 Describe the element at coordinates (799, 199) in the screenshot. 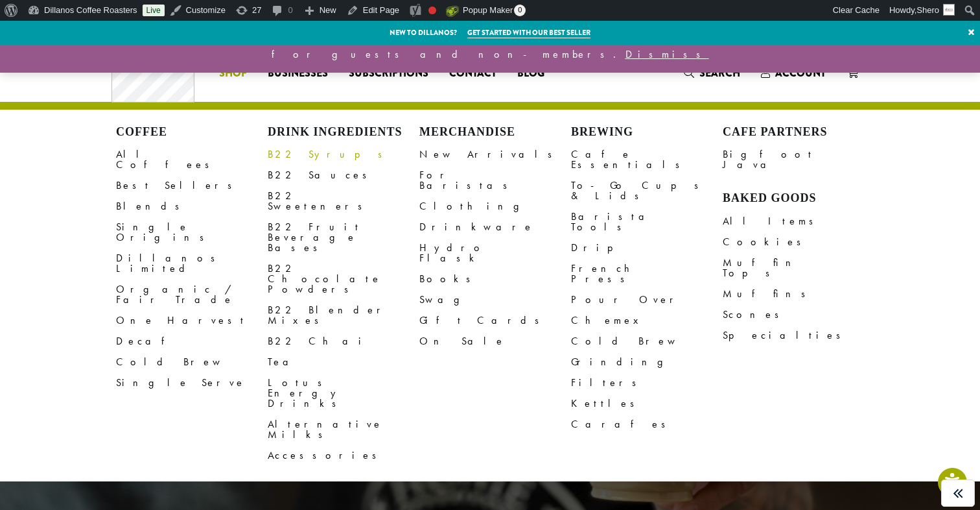

I see `h4: Baked Goods` at that location.